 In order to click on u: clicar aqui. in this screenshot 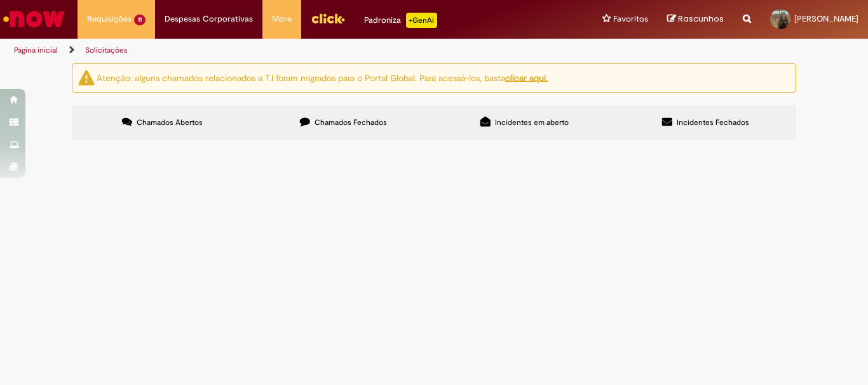, I will do `click(526, 78)`.